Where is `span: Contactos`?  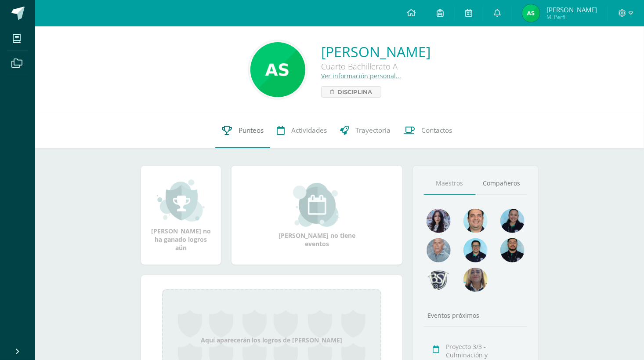 span: Contactos is located at coordinates (436, 130).